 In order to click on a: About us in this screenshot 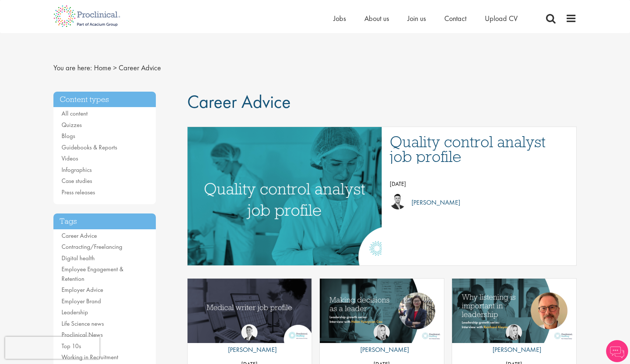, I will do `click(376, 18)`.